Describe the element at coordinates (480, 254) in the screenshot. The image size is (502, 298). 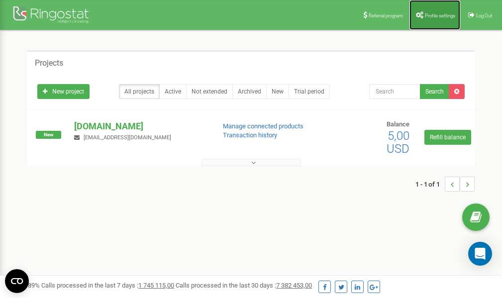
I see `div: Open Intercom Messenger` at that location.